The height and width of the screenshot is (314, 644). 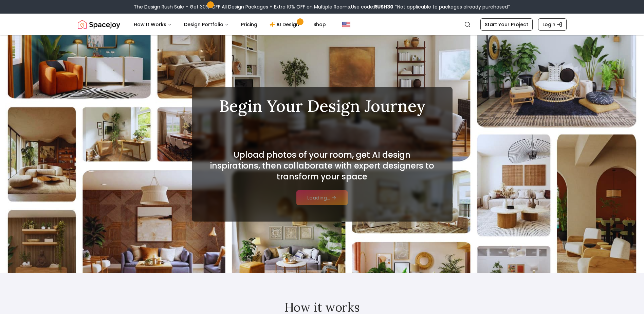 What do you see at coordinates (384, 7) in the screenshot?
I see `b: RUSH30` at bounding box center [384, 7].